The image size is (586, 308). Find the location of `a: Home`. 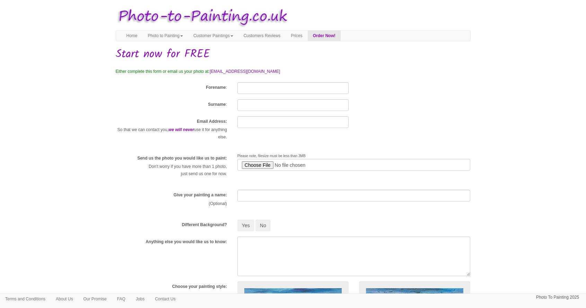

a: Home is located at coordinates (132, 36).